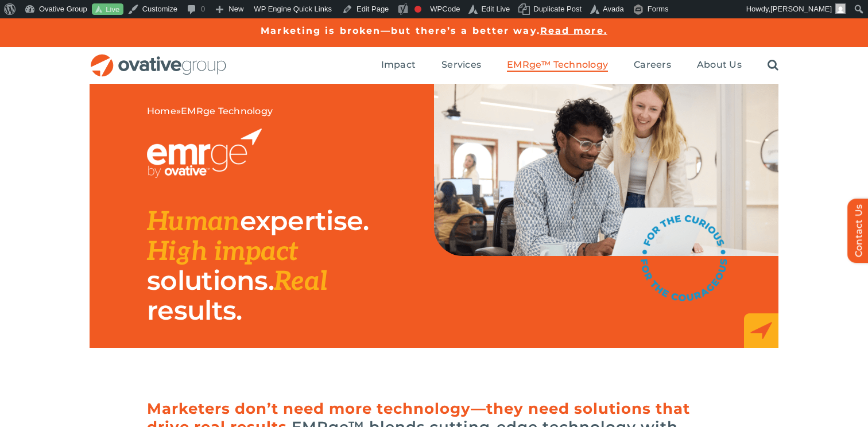 Image resolution: width=868 pixels, height=427 pixels. Describe the element at coordinates (558, 65) in the screenshot. I see `span: EMRge™ Technology` at that location.